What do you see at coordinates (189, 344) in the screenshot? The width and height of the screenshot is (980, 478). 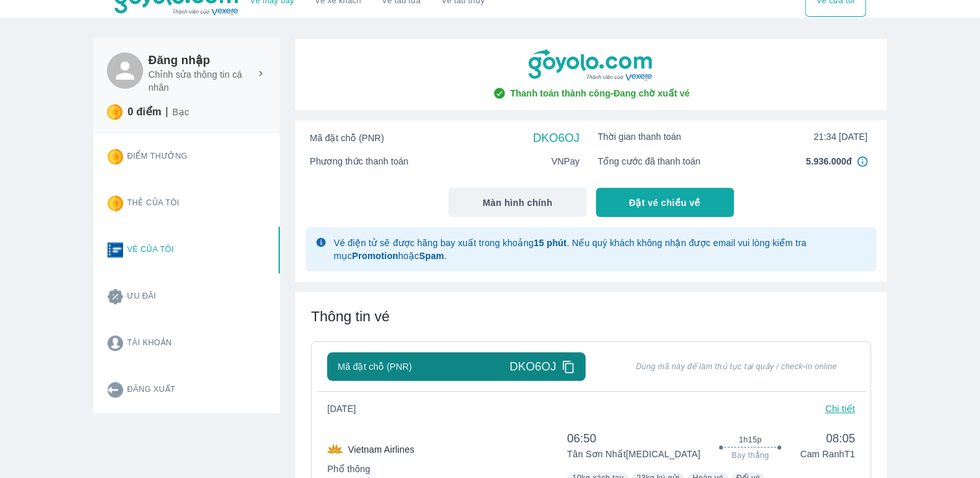 I see `button: Tài khoản` at bounding box center [189, 344].